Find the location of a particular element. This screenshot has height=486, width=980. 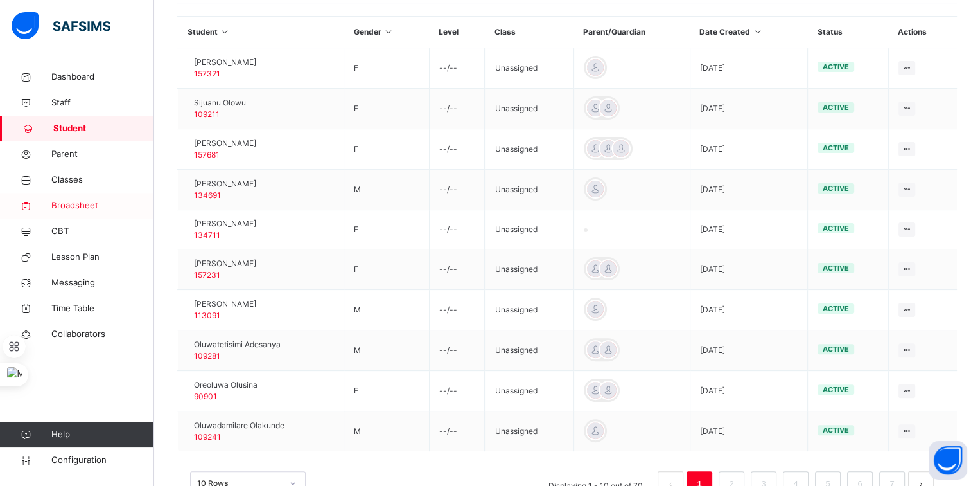

span: Broadsheet is located at coordinates (103, 205).